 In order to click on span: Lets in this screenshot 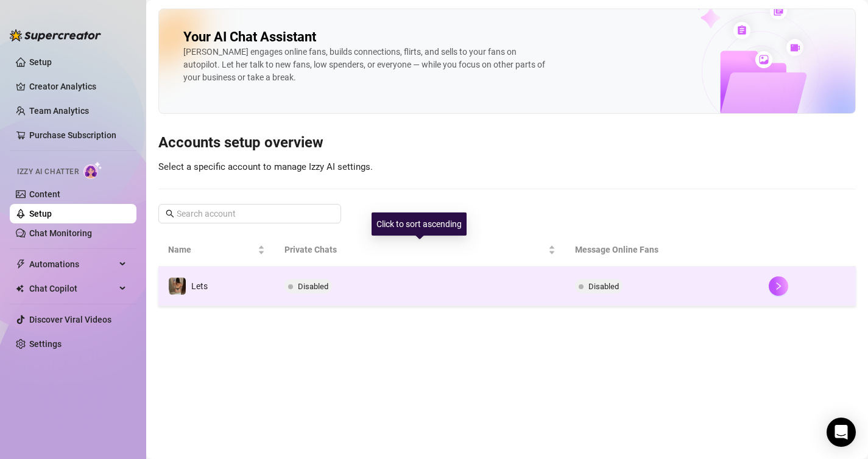, I will do `click(199, 286)`.